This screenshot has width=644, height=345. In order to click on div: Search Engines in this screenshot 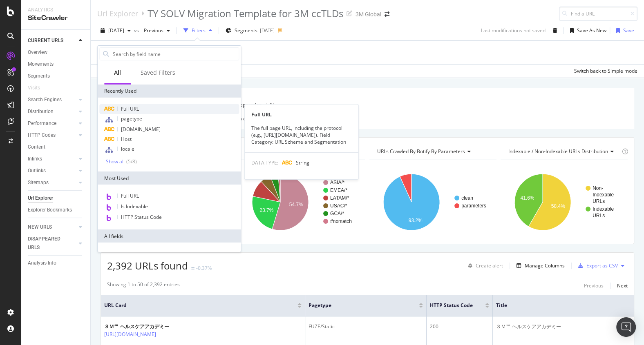, I will do `click(44, 100)`.